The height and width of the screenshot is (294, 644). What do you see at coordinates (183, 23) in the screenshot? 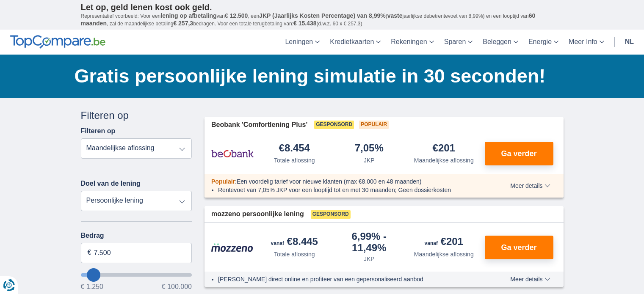
I see `span: € 257,3` at bounding box center [183, 23].